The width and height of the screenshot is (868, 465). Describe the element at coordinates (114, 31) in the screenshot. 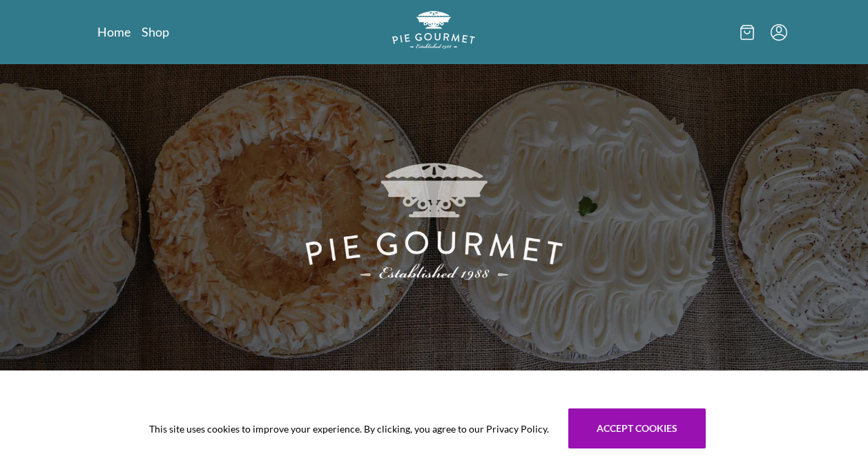

I see `a: Home` at that location.